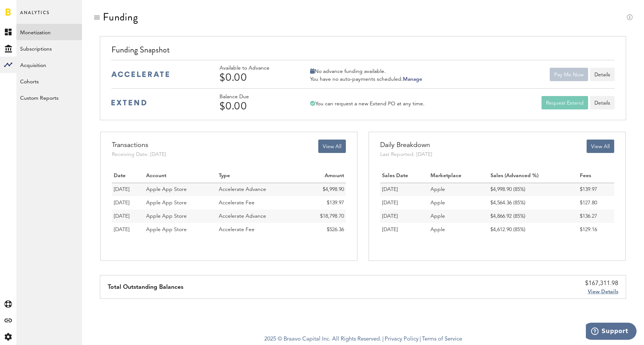 The image size is (644, 345). What do you see at coordinates (366, 71) in the screenshot?
I see `div: No advance funding available.` at bounding box center [366, 71].